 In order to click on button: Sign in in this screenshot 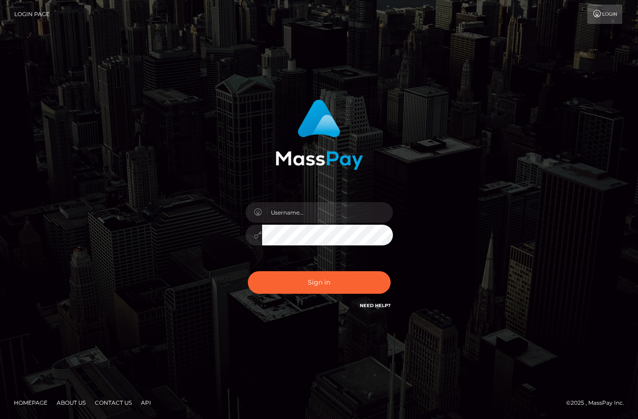, I will do `click(319, 282)`.